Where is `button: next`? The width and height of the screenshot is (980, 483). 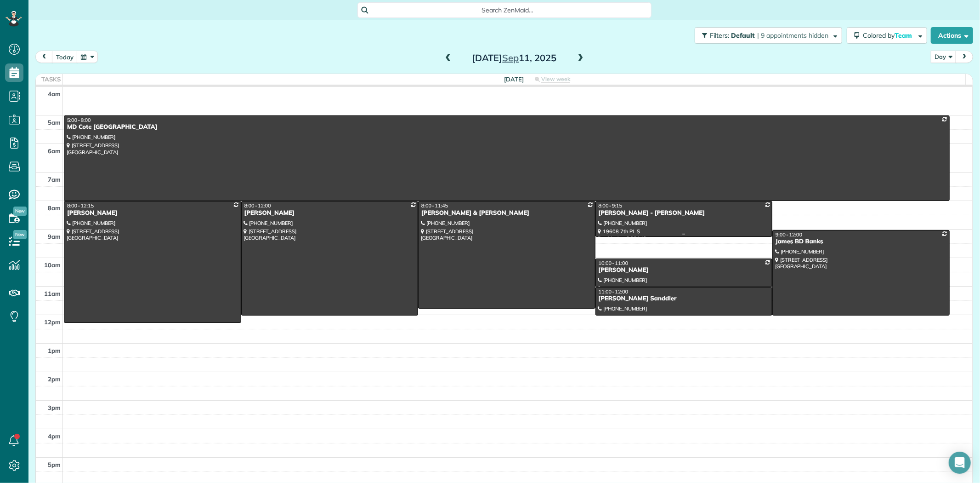
button: next is located at coordinates (964, 57).